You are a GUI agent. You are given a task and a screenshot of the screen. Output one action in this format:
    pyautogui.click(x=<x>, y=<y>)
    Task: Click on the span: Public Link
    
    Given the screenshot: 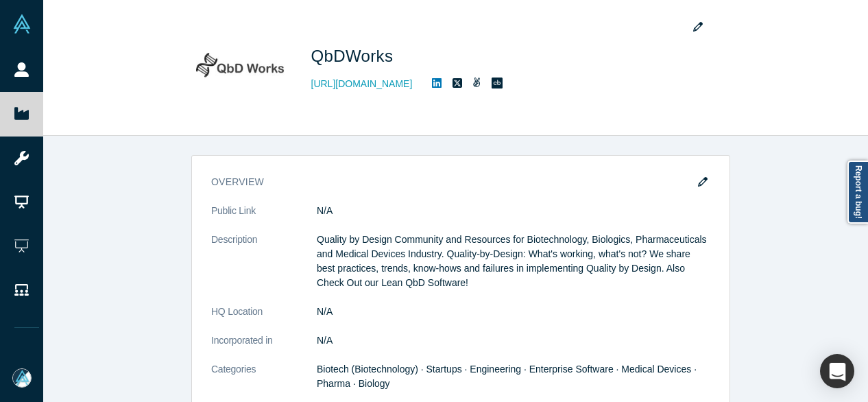 What is the action you would take?
    pyautogui.click(x=233, y=210)
    